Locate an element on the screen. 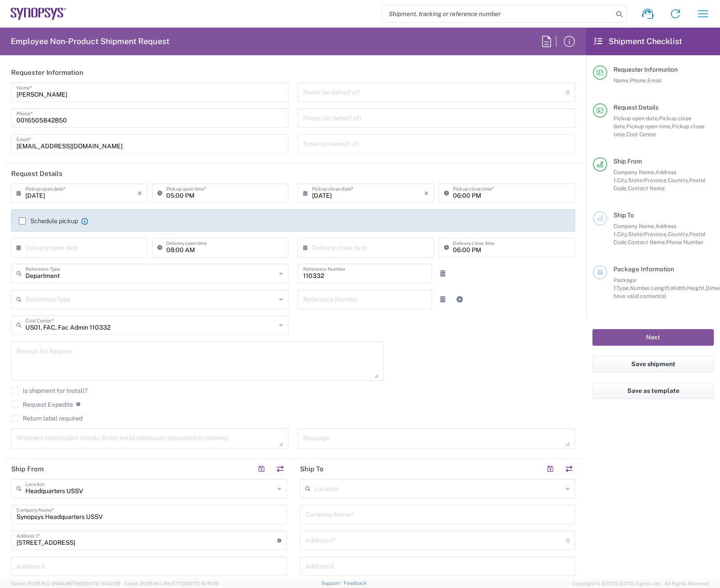 Image resolution: width=720 pixels, height=588 pixels. span: Contact Name is located at coordinates (646, 188).